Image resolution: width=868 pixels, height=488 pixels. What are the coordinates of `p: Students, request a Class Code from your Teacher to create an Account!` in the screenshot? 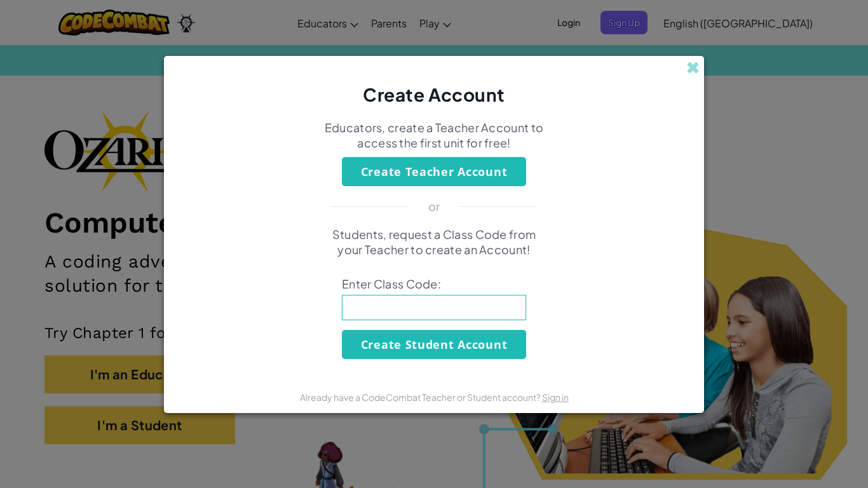 It's located at (434, 242).